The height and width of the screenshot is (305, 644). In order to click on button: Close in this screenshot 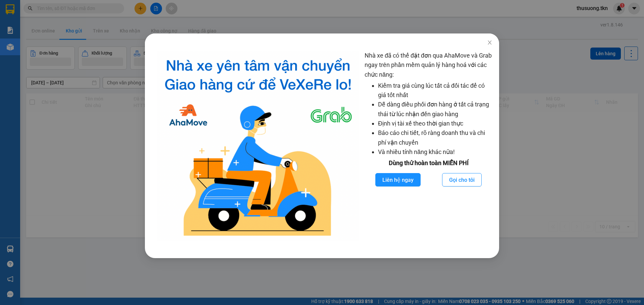, I will do `click(490, 43)`.